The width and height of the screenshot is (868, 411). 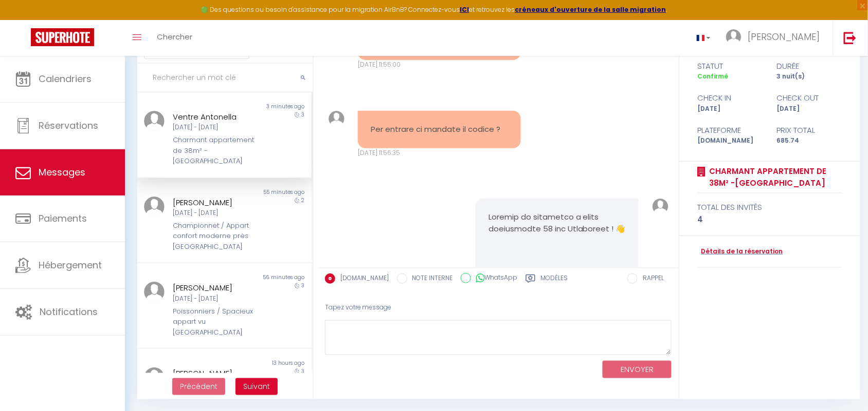 What do you see at coordinates (61, 172) in the screenshot?
I see `span: Messages` at bounding box center [61, 172].